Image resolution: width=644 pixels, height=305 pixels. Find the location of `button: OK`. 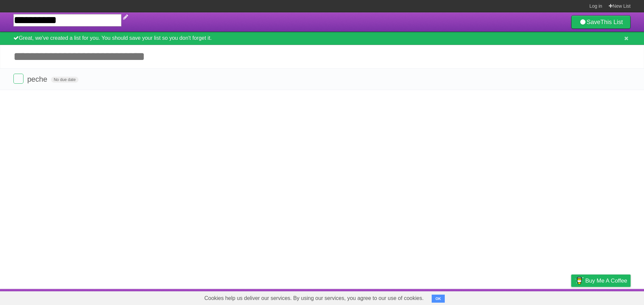

button: OK is located at coordinates (437, 298).